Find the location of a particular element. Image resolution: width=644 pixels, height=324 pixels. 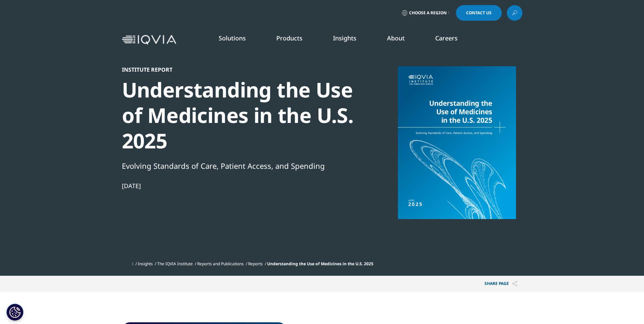

a: The IQVIA Institute is located at coordinates (175, 264).